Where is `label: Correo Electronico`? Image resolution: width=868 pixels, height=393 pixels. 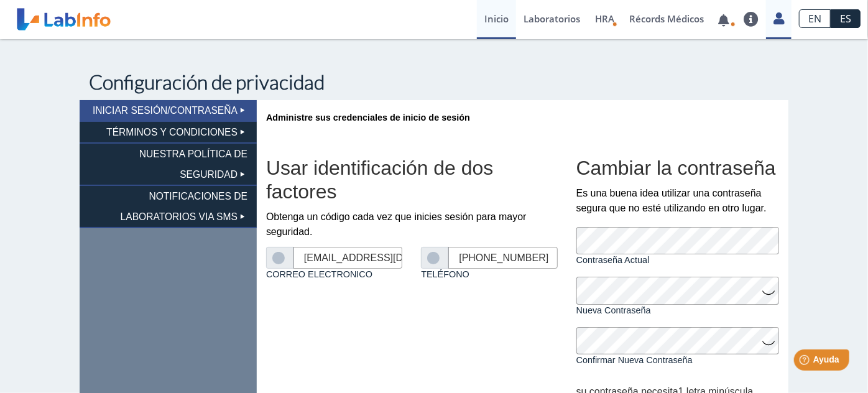 label: Correo Electronico is located at coordinates (334, 274).